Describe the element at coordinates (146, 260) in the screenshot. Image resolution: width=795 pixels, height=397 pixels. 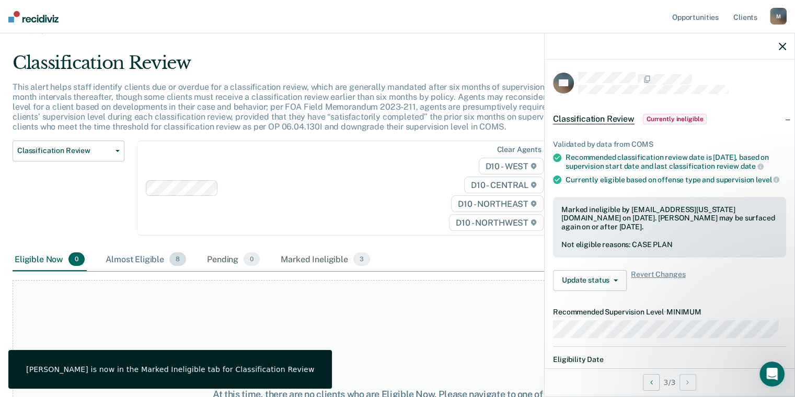
I see `div: Almost Eligible` at that location.